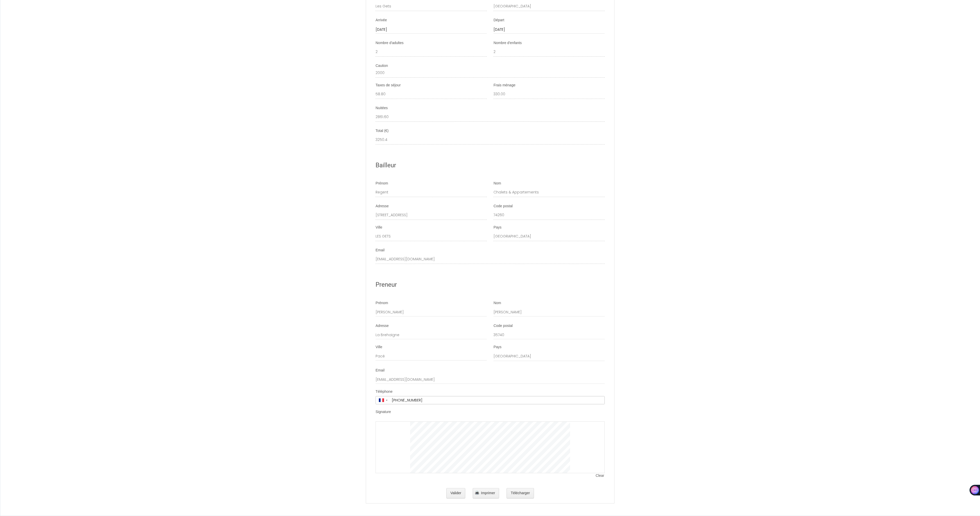  Describe the element at coordinates (490, 284) in the screenshot. I see `h2: Preneur` at that location.